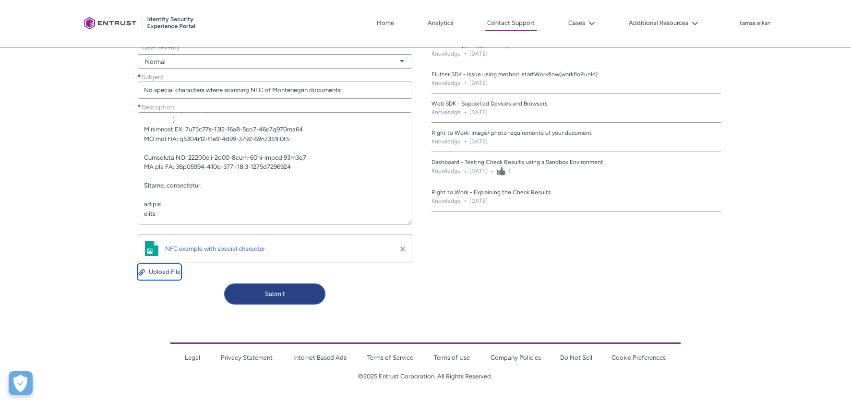 This screenshot has width=851, height=400. What do you see at coordinates (159, 272) in the screenshot?
I see `button: Upload File` at bounding box center [159, 272].